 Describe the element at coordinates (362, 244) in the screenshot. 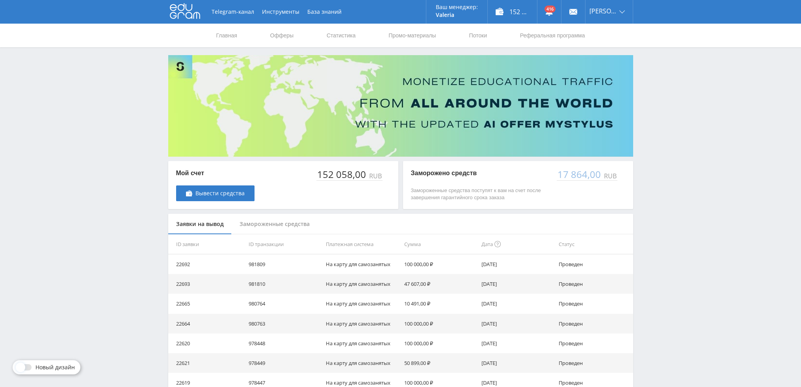

I see `th: Платежная система` at that location.